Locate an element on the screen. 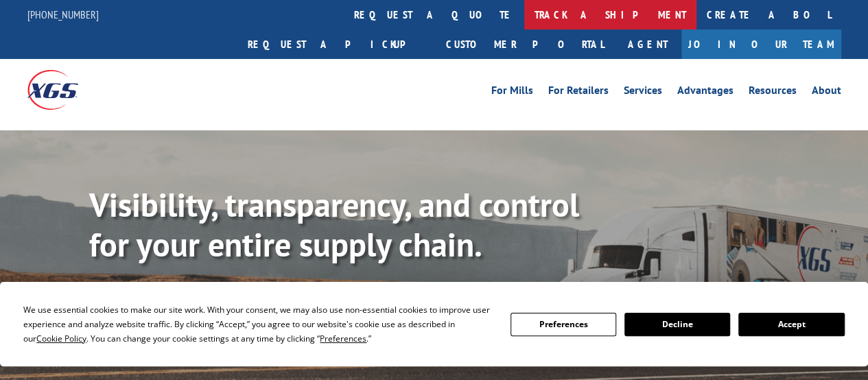 This screenshot has width=868, height=380. button: Preferences is located at coordinates (564, 325).